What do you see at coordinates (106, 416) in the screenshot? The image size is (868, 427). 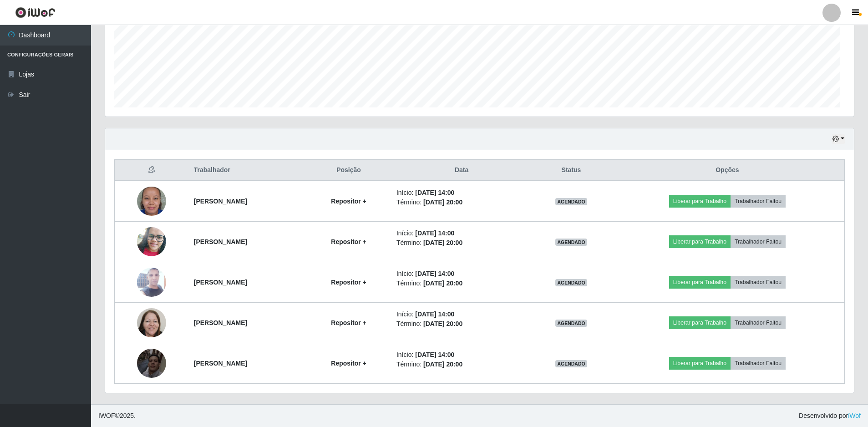 I see `span: IWOF` at bounding box center [106, 416].